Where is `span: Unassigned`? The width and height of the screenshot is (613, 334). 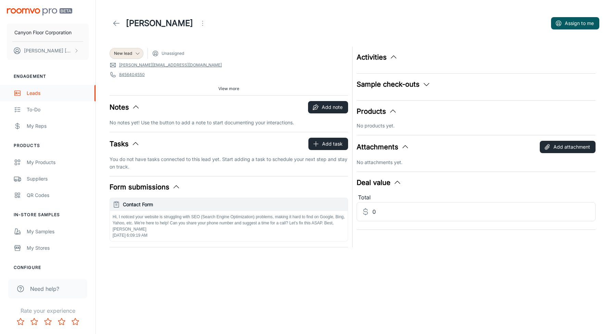 span: Unassigned is located at coordinates (173, 53).